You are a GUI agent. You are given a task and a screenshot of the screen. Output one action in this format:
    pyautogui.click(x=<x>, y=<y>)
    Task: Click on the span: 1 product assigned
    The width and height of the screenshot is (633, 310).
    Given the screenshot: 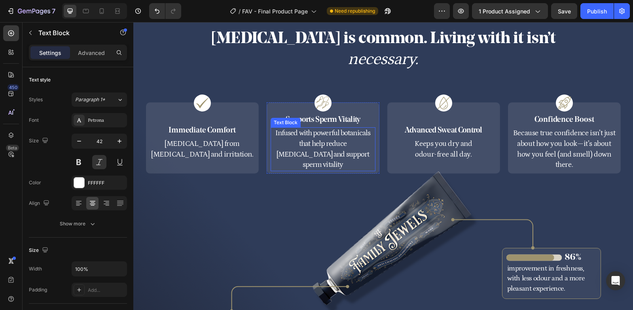 What is the action you would take?
    pyautogui.click(x=505, y=11)
    